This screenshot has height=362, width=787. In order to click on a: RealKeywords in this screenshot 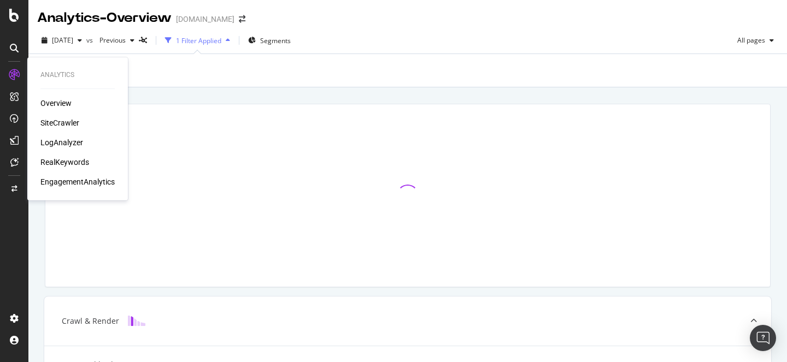, I will do `click(64, 162)`.